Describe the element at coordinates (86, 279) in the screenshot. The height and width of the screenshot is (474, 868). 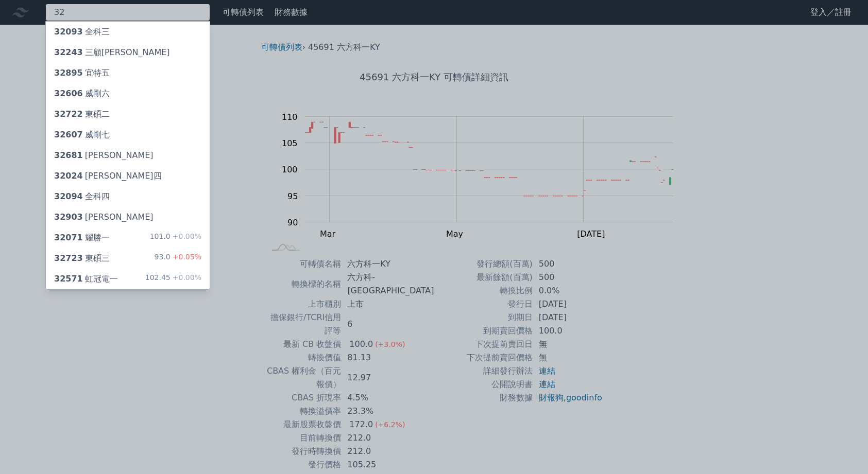
I see `div: 虹冠電一` at that location.